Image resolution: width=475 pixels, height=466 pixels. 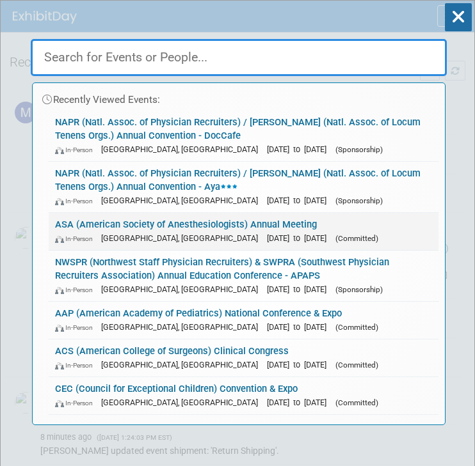 What do you see at coordinates (243, 276) in the screenshot?
I see `a: NWSPR (Northwest Staff Physician Recruiters) & SWPRA (Southwest Physician Recruiters Association)...` at bounding box center [243, 276].